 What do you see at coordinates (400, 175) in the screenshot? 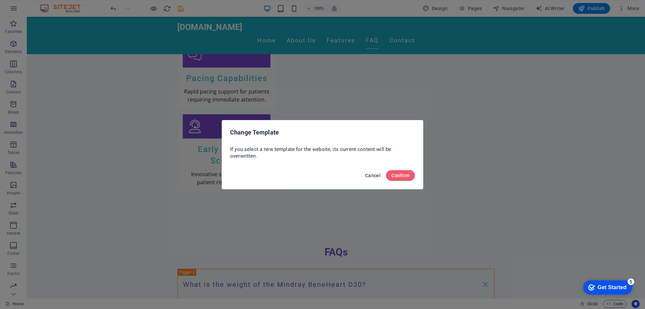
I see `button: Confirm` at bounding box center [400, 175].